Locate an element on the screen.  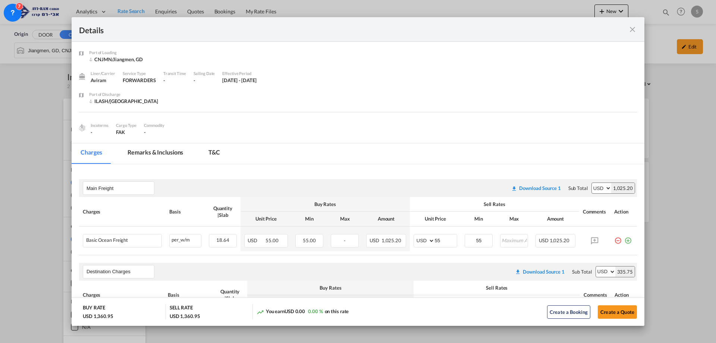
input: Maximum Amount is located at coordinates (514, 240).